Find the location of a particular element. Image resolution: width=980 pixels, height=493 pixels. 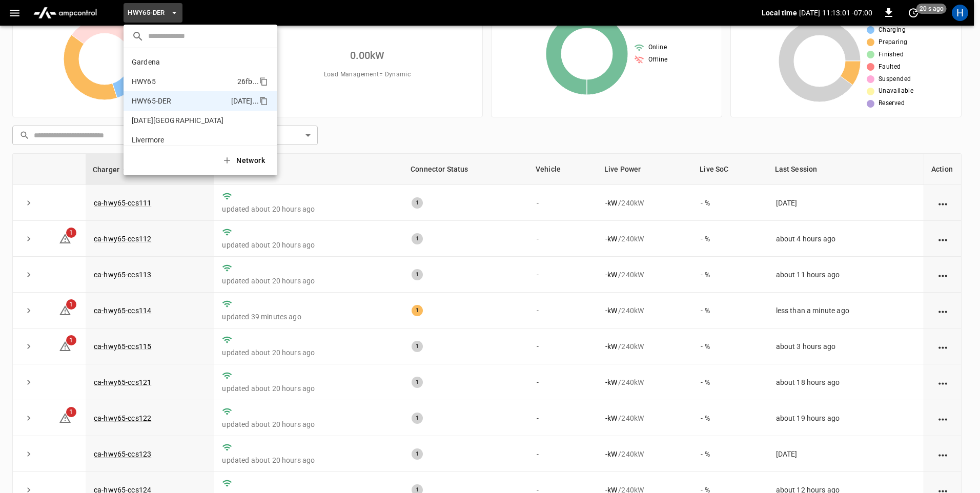

p: Livermore is located at coordinates (183, 140).